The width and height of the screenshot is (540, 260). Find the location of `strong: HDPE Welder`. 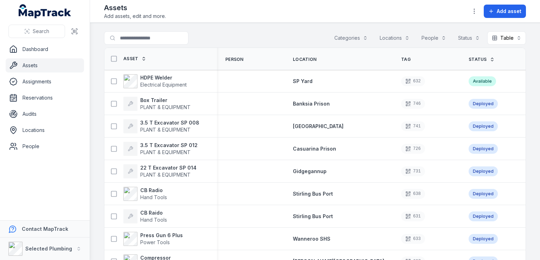

strong: HDPE Welder is located at coordinates (163, 78).